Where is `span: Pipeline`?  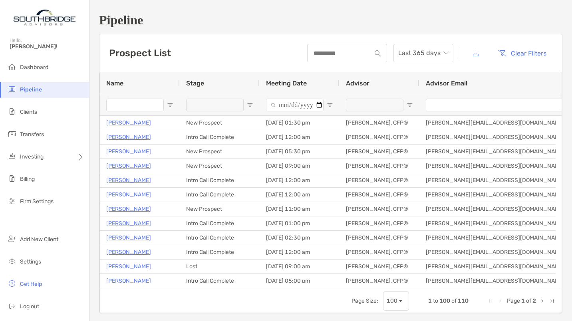
span: Pipeline is located at coordinates (31, 90).